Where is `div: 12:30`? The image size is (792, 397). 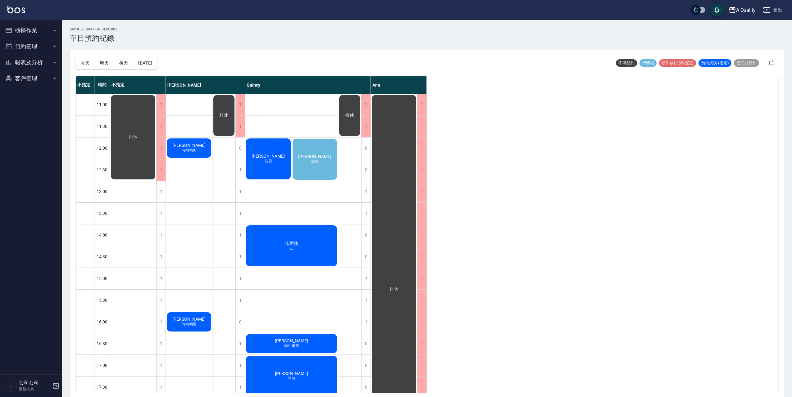
div: 12:30 is located at coordinates (102, 170).